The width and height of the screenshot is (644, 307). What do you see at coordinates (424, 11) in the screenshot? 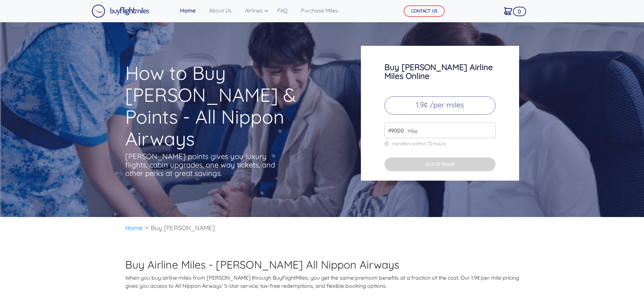
I see `button: CONTACT US` at bounding box center [424, 11].